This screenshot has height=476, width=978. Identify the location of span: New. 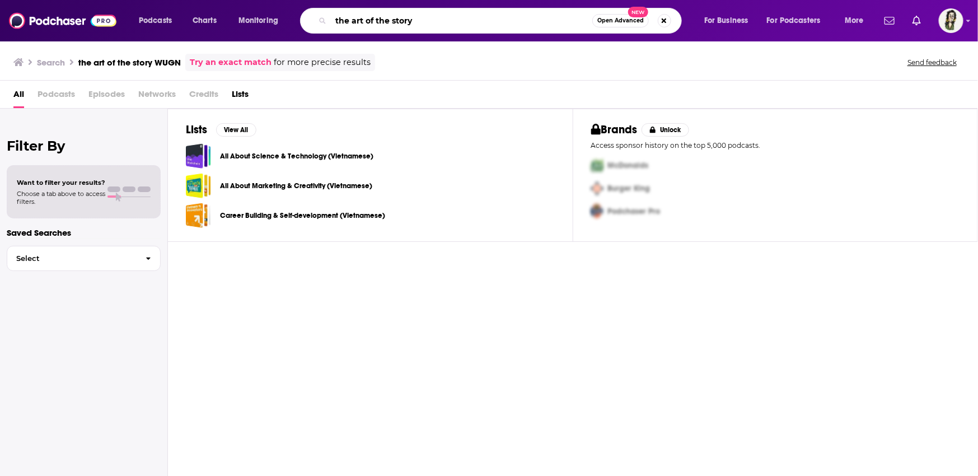
(638, 12).